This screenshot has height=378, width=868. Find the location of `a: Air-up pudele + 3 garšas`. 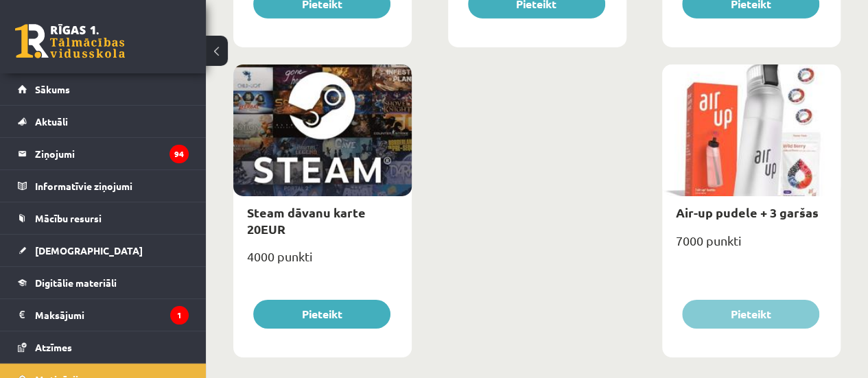

a: Air-up pudele + 3 garšas is located at coordinates (747, 212).